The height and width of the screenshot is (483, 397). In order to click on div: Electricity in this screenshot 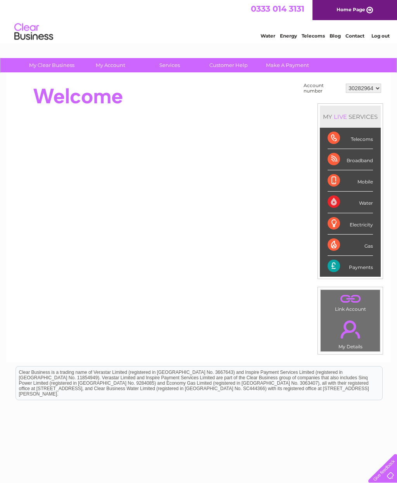, I will do `click(350, 224)`.